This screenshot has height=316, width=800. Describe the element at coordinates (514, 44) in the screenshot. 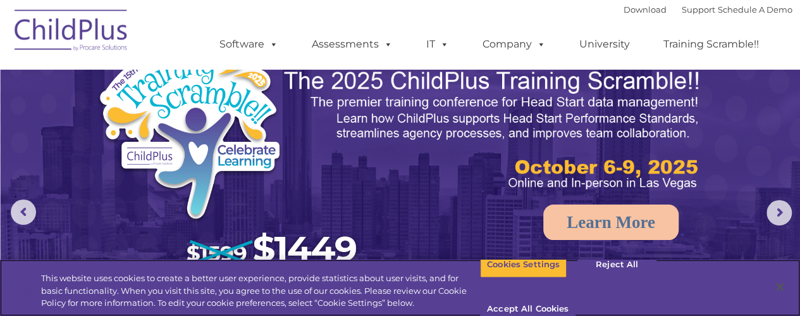

I see `a: Company` at that location.